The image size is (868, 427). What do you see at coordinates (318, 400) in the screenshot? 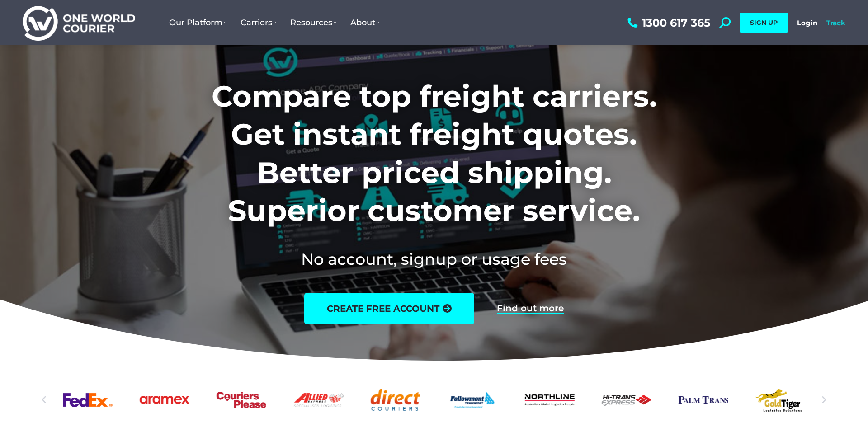
I see `div: 8 / 25` at bounding box center [318, 400].